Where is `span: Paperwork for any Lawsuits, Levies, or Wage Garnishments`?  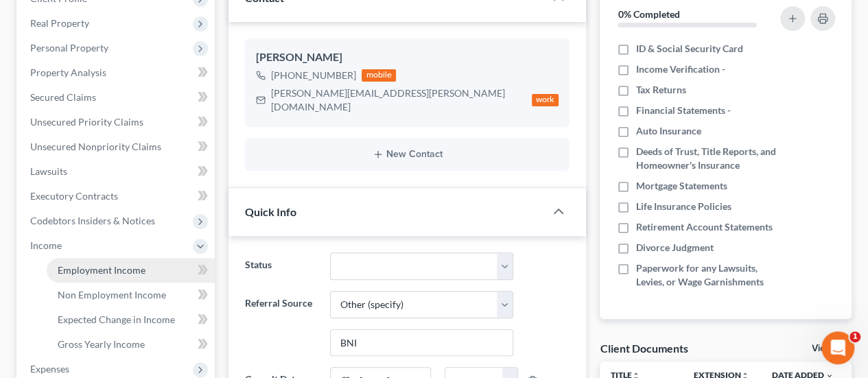 span: Paperwork for any Lawsuits, Levies, or Wage Garnishments is located at coordinates (706, 275).